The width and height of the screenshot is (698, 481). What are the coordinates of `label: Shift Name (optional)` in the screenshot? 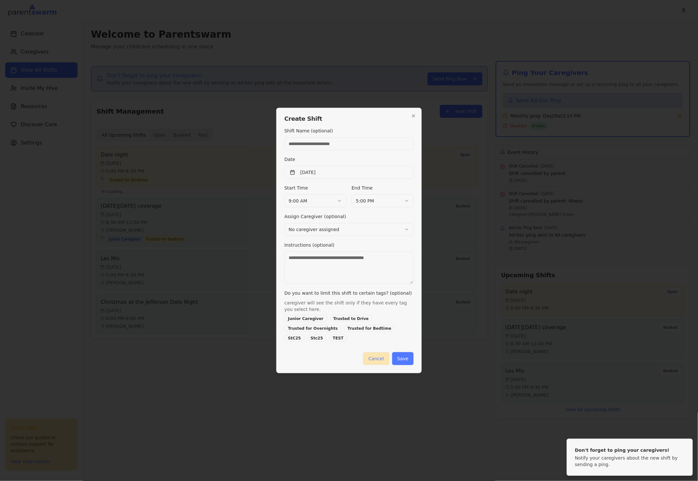 It's located at (309, 131).